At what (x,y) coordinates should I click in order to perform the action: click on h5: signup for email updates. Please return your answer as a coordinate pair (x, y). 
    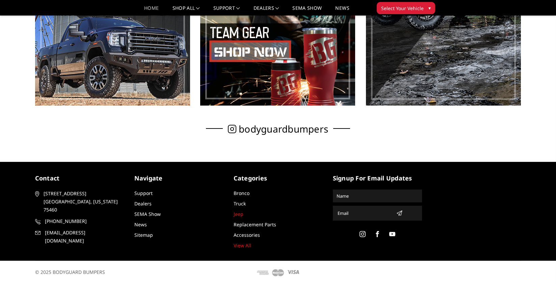
    Looking at the image, I should click on (378, 178).